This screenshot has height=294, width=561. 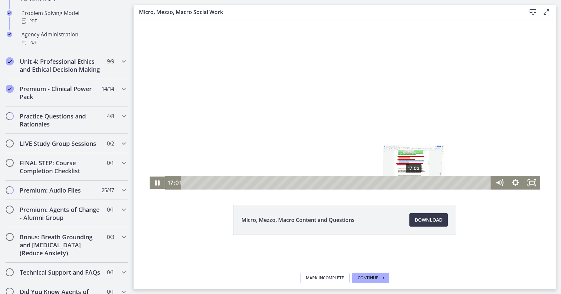 I want to click on span: Download, so click(x=428, y=220).